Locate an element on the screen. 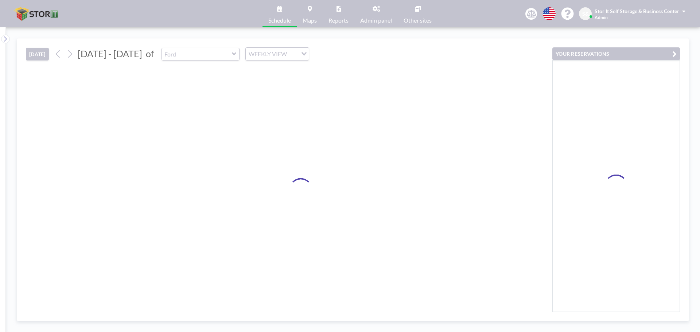 This screenshot has width=700, height=332. span: WEEKLY VIEW is located at coordinates (268, 54).